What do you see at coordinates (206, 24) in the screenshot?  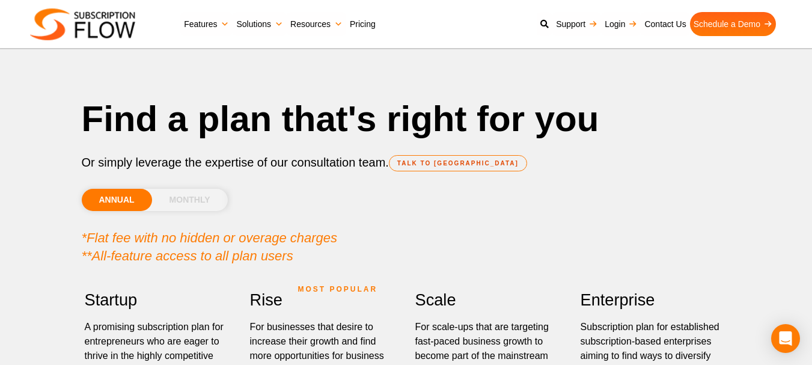 I see `a: Features` at bounding box center [206, 24].